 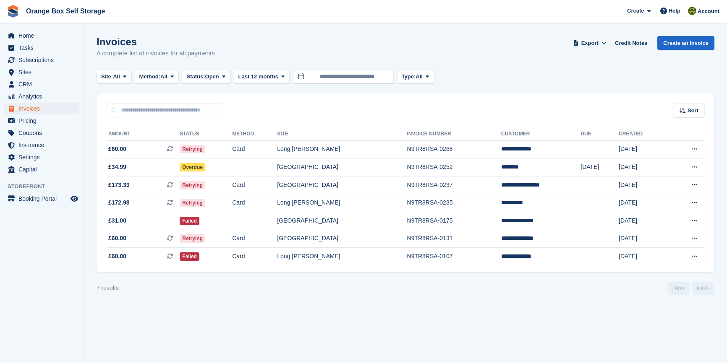 I want to click on td: N9TR8RSA-0268, so click(x=454, y=149).